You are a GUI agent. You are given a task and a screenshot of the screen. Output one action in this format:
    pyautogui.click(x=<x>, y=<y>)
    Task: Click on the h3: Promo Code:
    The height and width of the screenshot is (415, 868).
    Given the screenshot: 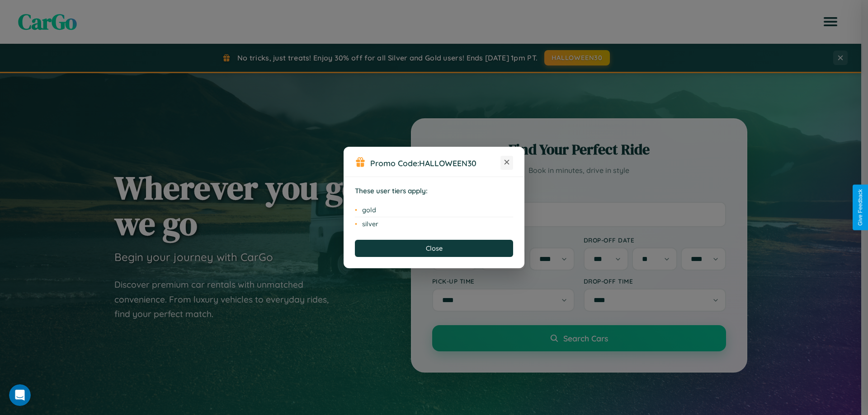 What is the action you would take?
    pyautogui.click(x=435, y=163)
    